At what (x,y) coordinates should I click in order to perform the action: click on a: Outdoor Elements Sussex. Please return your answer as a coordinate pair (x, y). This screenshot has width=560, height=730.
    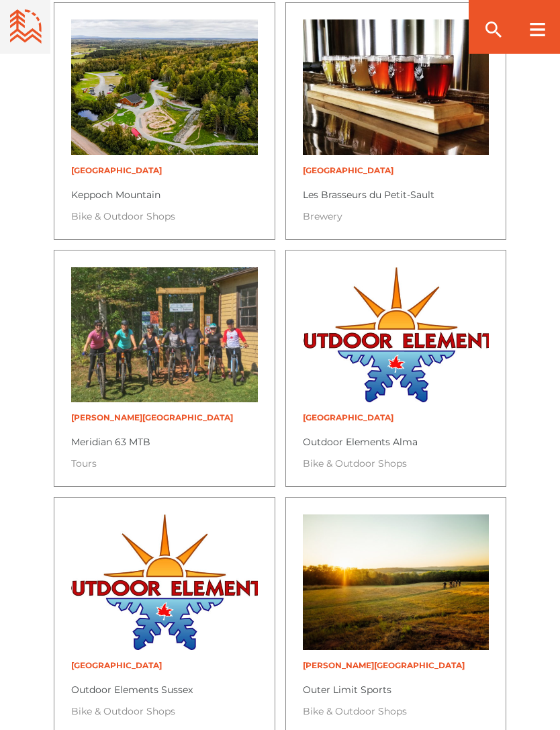
    Looking at the image, I should click on (131, 689).